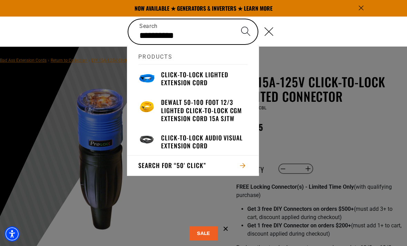 The image size is (407, 246). Describe the element at coordinates (193, 79) in the screenshot. I see `a: Click-to-Lock Lighted Extension Cord` at that location.